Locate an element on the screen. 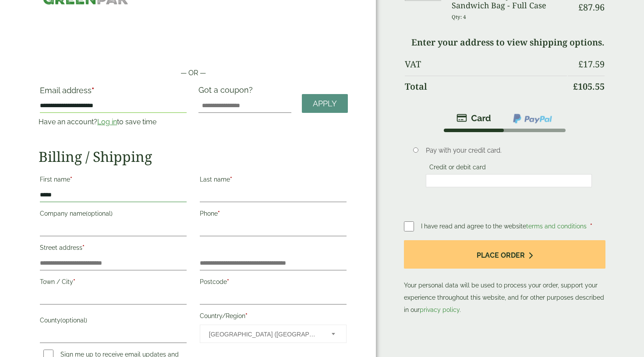  label: County is located at coordinates (113, 321).